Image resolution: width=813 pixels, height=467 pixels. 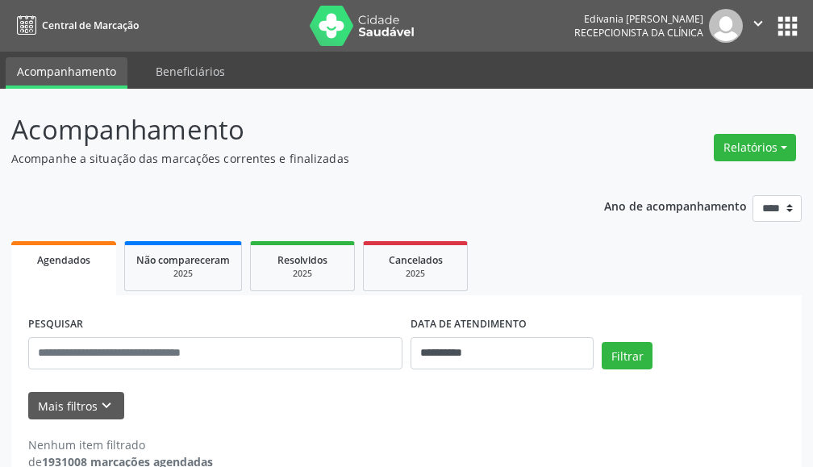 I want to click on span: Cancelados, so click(x=415, y=260).